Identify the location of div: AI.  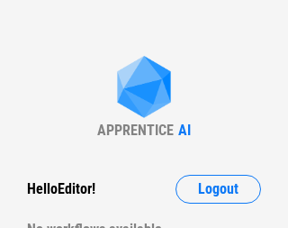
(185, 130).